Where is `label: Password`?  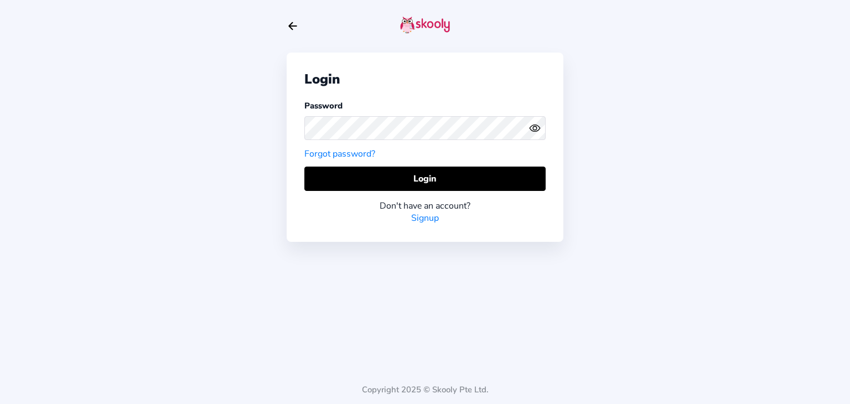
label: Password is located at coordinates (323, 106).